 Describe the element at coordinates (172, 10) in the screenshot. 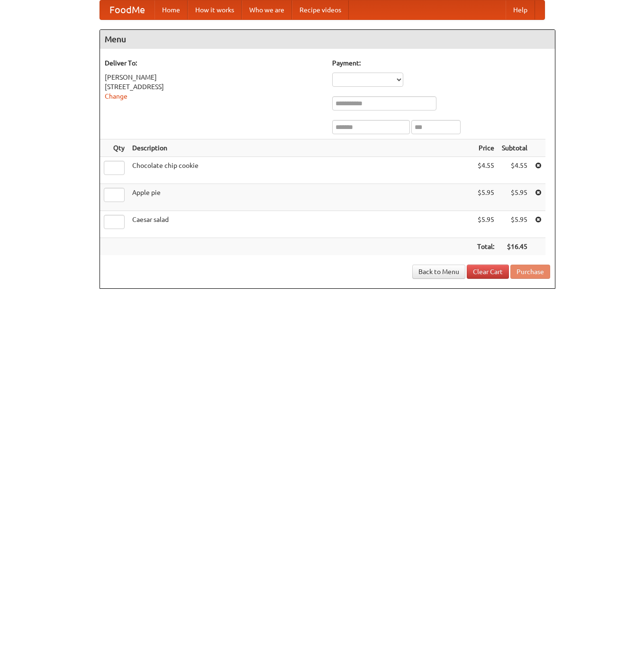

I see `a: Home` at that location.